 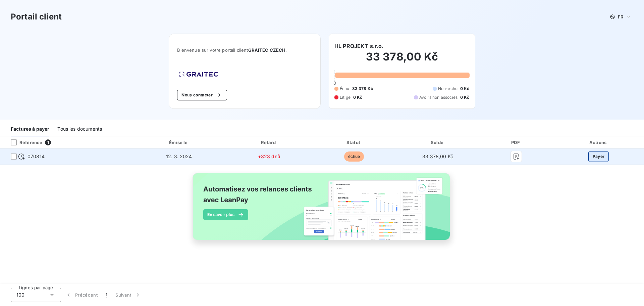 What do you see at coordinates (24, 142) in the screenshot?
I see `div: Référence` at bounding box center [24, 142].